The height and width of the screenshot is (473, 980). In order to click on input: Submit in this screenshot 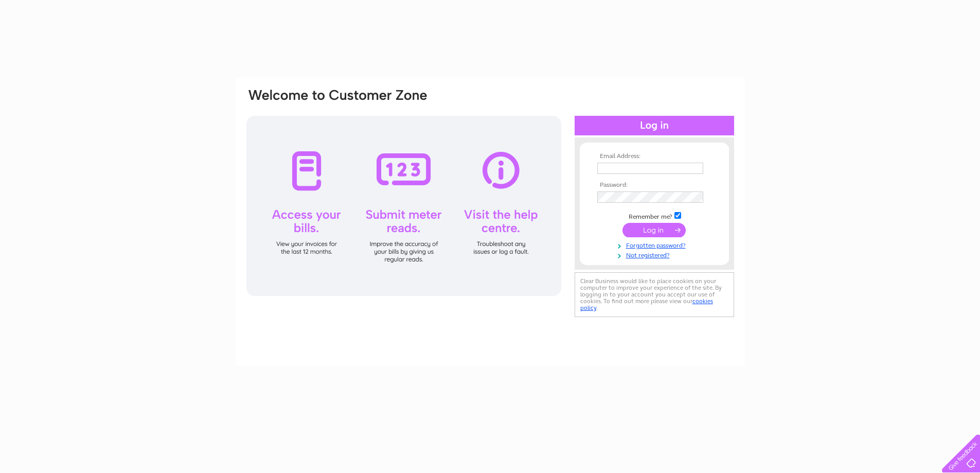, I will do `click(654, 230)`.